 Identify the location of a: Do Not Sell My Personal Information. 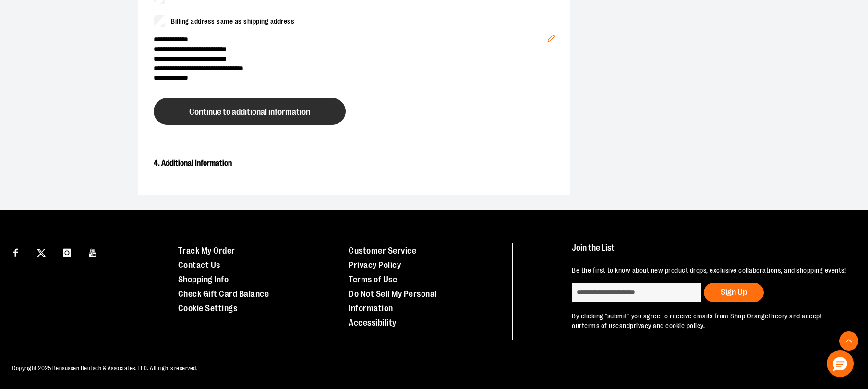
(393, 301).